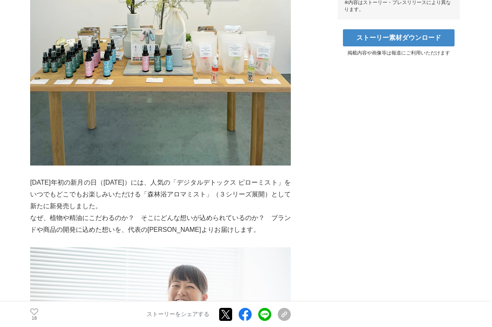  Describe the element at coordinates (398, 53) in the screenshot. I see `p: 掲載内容や画像等は報道にご利用いただけます` at that location.